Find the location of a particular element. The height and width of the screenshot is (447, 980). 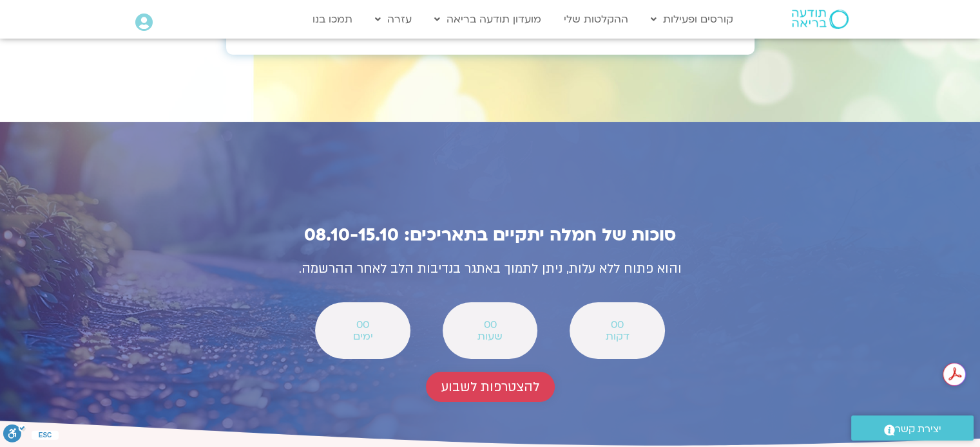

h2: סוכות של חמלה יתקיים בתאריכים: 08.10-15.10 is located at coordinates (490, 235).